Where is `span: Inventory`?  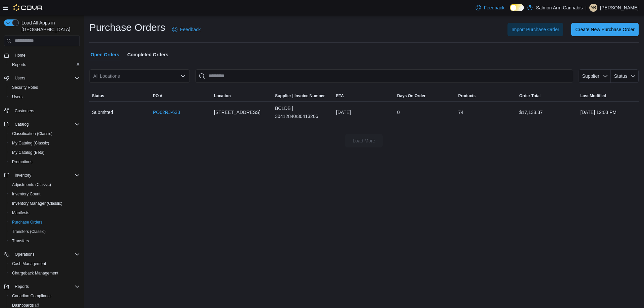 span: Inventory is located at coordinates (46, 175).